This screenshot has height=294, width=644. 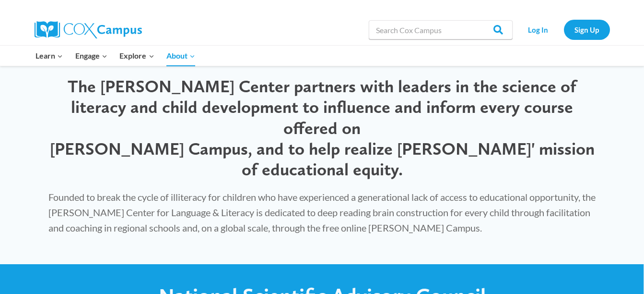 What do you see at coordinates (88, 30) in the screenshot?
I see `img: Cox Campus` at bounding box center [88, 30].